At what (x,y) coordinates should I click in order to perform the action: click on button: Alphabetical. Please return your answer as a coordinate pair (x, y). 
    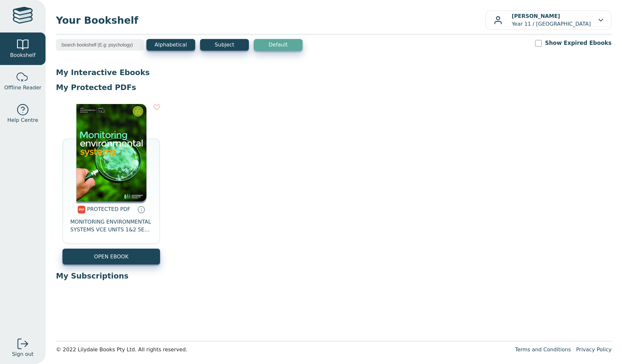
    Looking at the image, I should click on (171, 45).